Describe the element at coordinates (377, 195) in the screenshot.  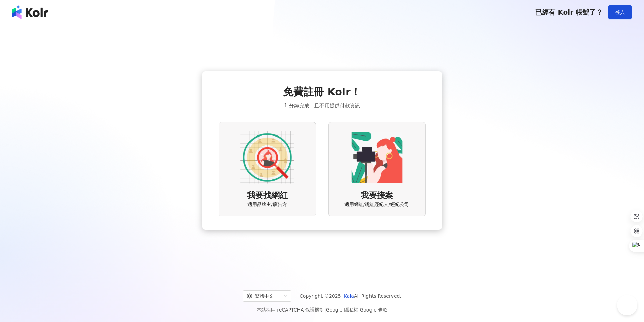
I see `span: 我要接案` at that location.